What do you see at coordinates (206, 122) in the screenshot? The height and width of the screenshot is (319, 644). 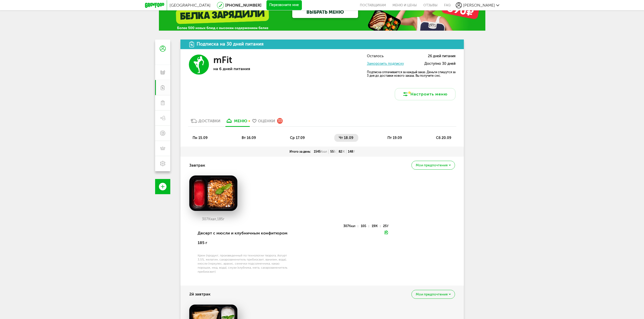 I see `a: Доставки` at bounding box center [206, 122].